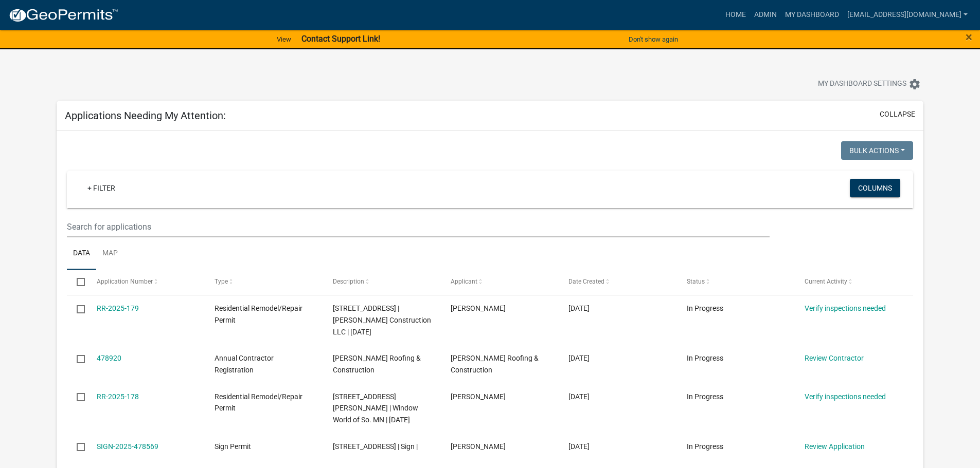 Image resolution: width=980 pixels, height=468 pixels. I want to click on a: SIGN-2025-478569, so click(128, 446).